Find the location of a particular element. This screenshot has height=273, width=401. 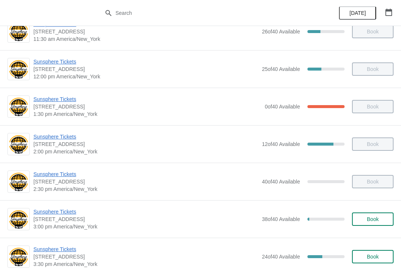

span: 25 of 40 Available is located at coordinates (280, 69).